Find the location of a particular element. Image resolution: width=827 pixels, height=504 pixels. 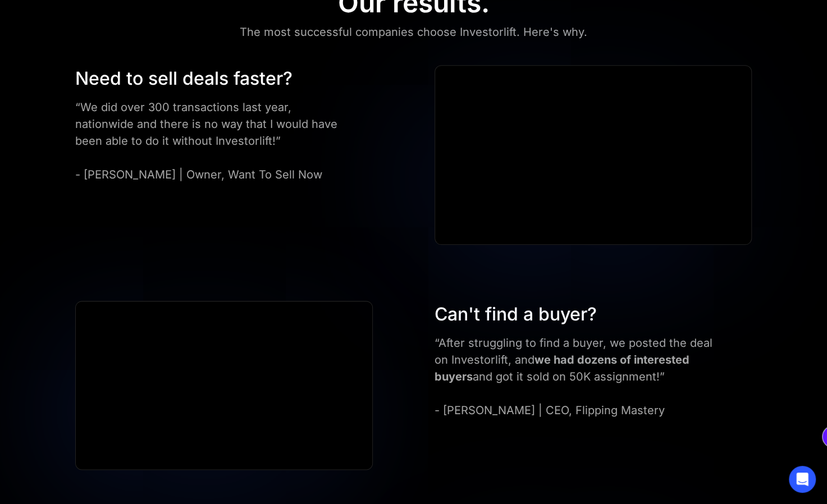

strong: we had dozens of interested buyers is located at coordinates (562, 368).